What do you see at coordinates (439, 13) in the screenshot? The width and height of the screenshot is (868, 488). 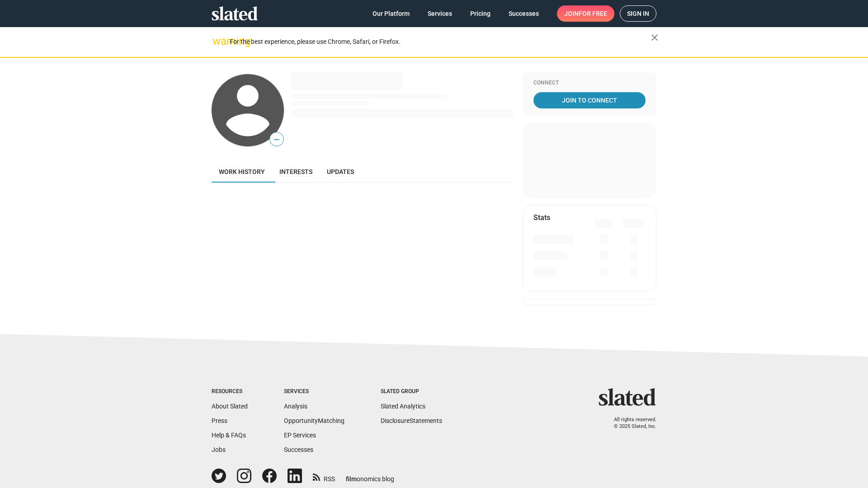 I see `a: Services` at bounding box center [439, 13].